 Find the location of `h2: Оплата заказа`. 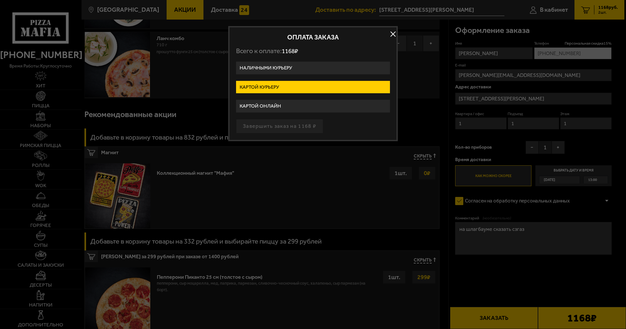

h2: Оплата заказа is located at coordinates (313, 37).